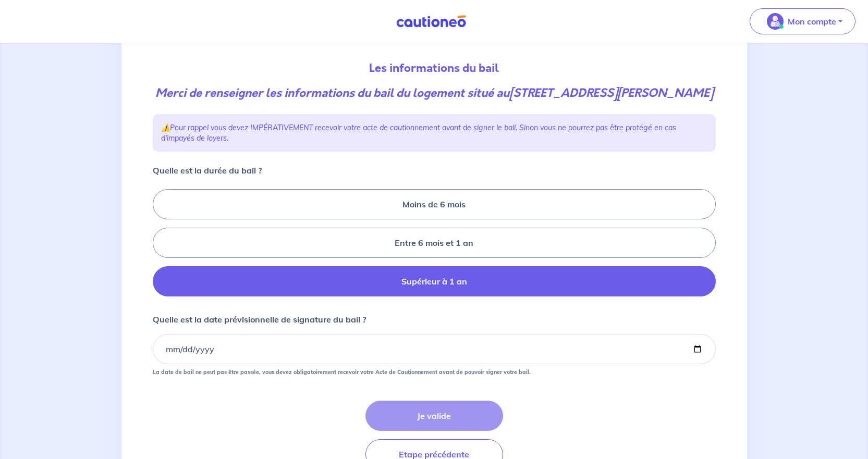 This screenshot has width=868, height=459. I want to click on input: contract-date-placeholder, so click(434, 349).